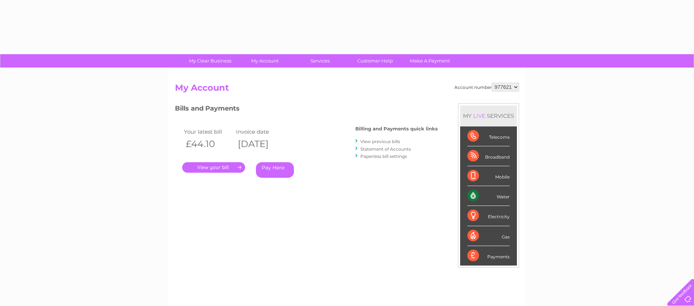  I want to click on div: Water, so click(488, 196).